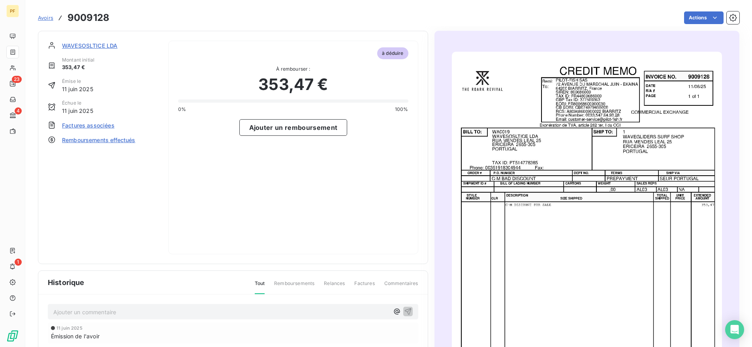  What do you see at coordinates (334, 287) in the screenshot?
I see `span: Relances` at bounding box center [334, 287].